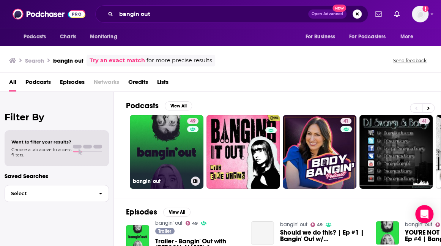 The height and width of the screenshot is (246, 441). Describe the element at coordinates (420, 14) in the screenshot. I see `span: Logged in as gabbyhihellopr` at that location.